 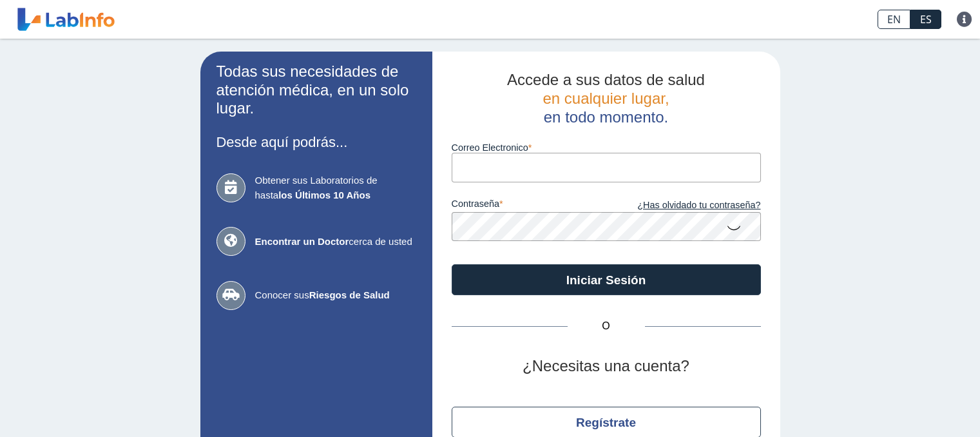 What do you see at coordinates (335, 241) in the screenshot?
I see `span: cerca de usted` at bounding box center [335, 241].